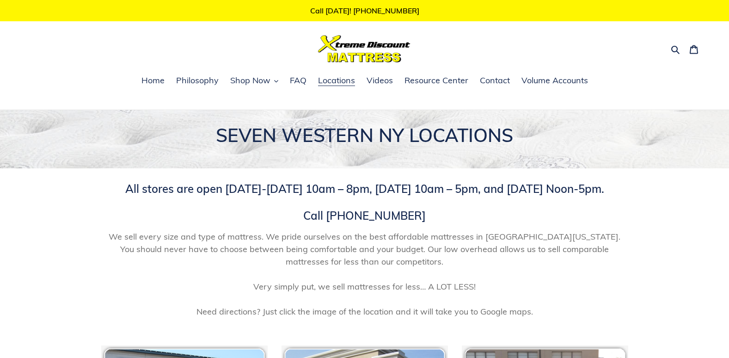 This screenshot has height=358, width=729. Describe the element at coordinates (197, 80) in the screenshot. I see `span: Philosophy` at that location.